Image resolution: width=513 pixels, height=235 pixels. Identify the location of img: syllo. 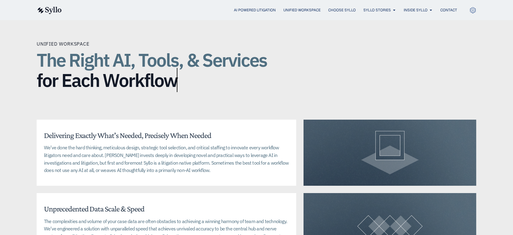
(49, 10).